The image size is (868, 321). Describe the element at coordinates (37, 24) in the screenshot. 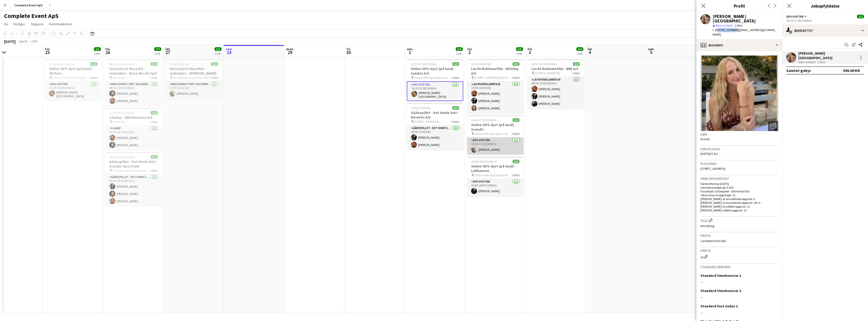

I see `span: Opgaver` at that location.